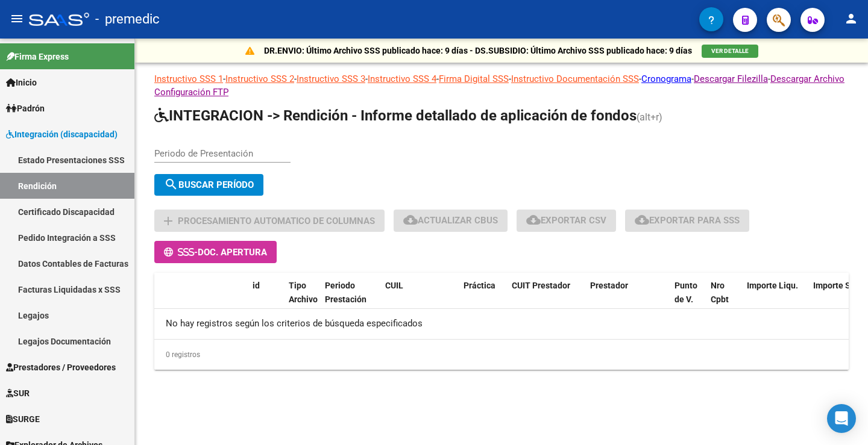 Image resolution: width=868 pixels, height=445 pixels. Describe the element at coordinates (302, 300) in the screenshot. I see `datatable-header-cell: Tipo Archivo` at that location.